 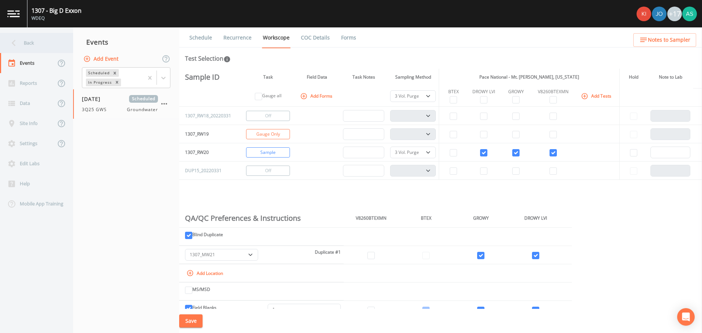 What do you see at coordinates (126, 42) in the screenshot?
I see `div: Events` at bounding box center [126, 42].